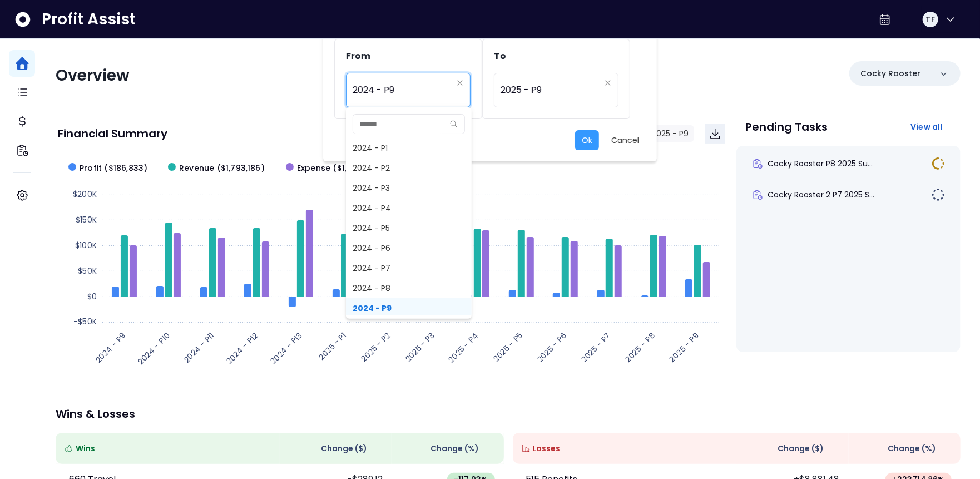  Describe the element at coordinates (930, 19) in the screenshot. I see `span: TF` at that location.